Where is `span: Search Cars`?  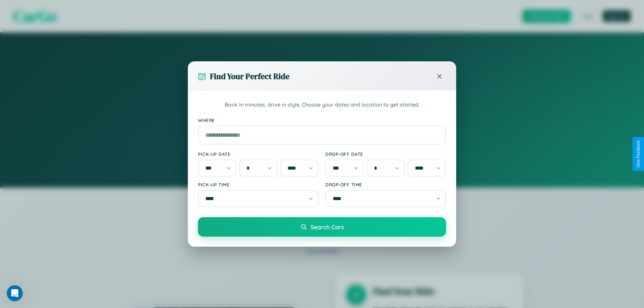 span: Search Cars is located at coordinates (327, 227).